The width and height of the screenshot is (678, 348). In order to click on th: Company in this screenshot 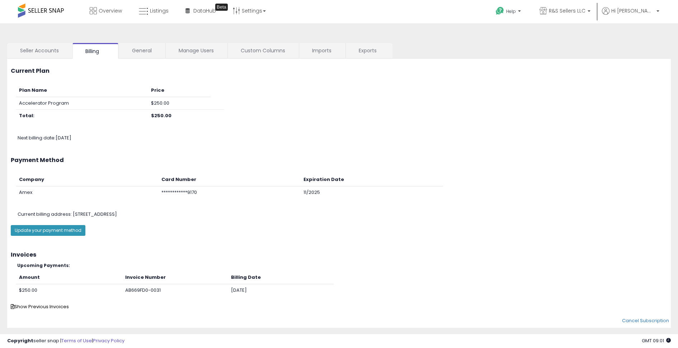, I will do `click(87, 180)`.